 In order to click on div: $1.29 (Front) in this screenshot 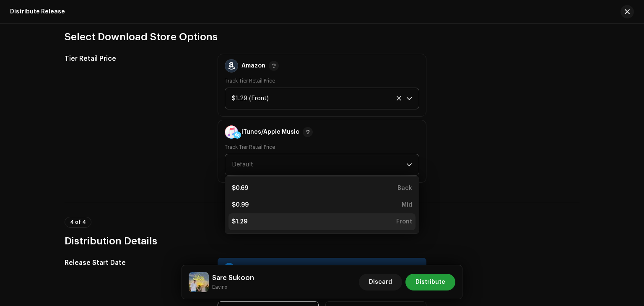, I will do `click(312, 98)`.